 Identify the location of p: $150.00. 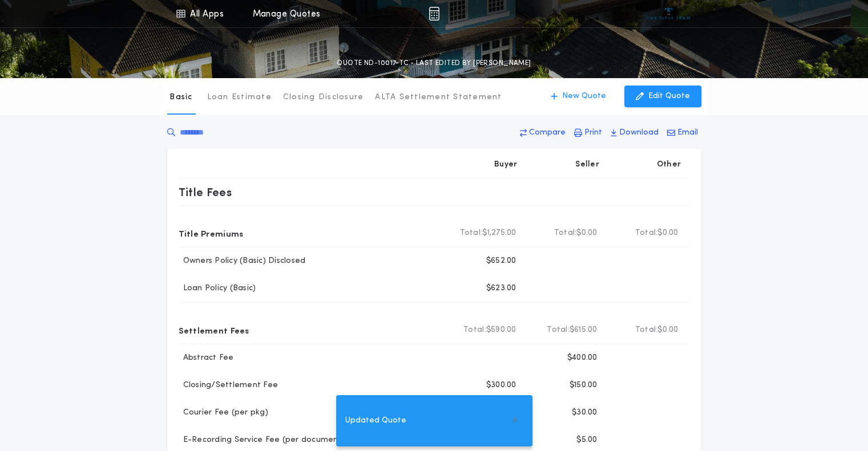
(583, 385).